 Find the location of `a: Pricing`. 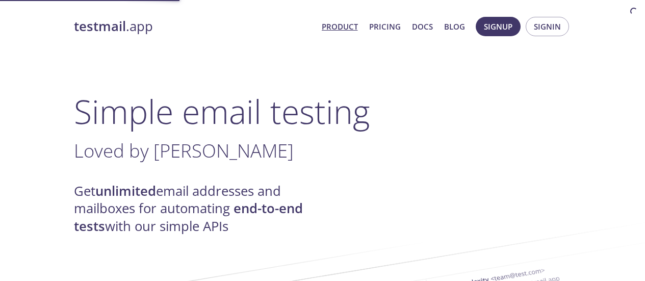

a: Pricing is located at coordinates (385, 27).